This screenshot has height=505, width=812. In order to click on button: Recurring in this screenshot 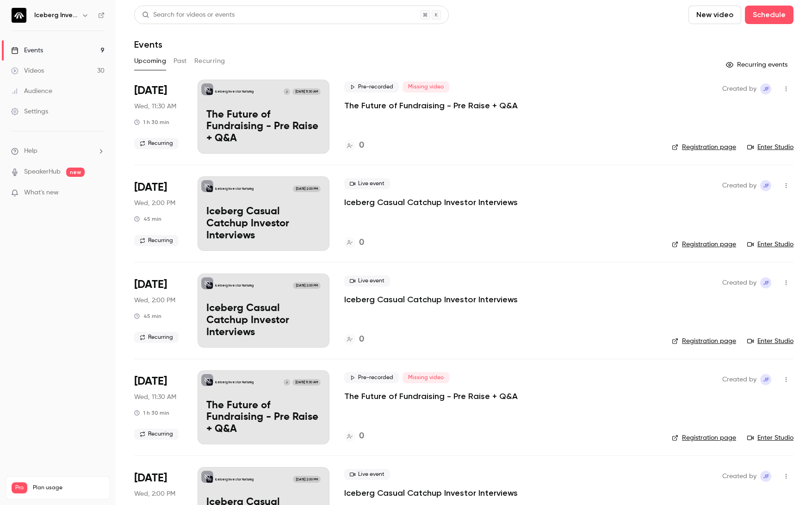, I will do `click(210, 61)`.